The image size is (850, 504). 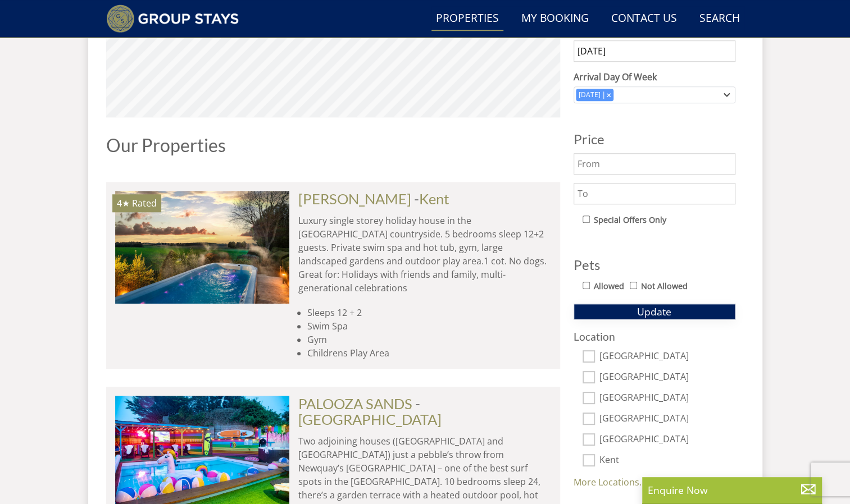 I want to click on li: Sleeps 12 + 2, so click(x=429, y=313).